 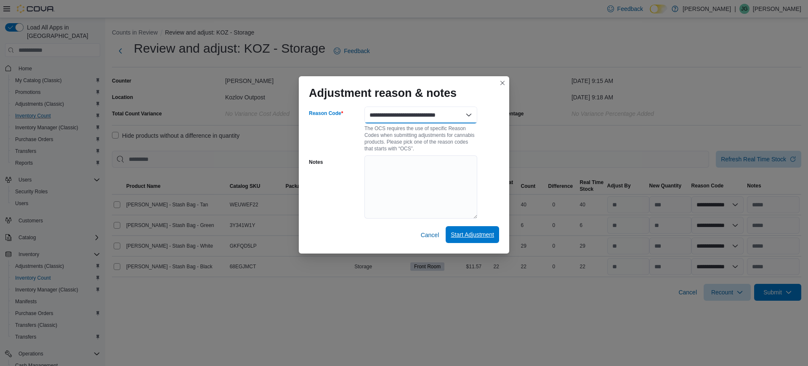 I want to click on span: Start Adjustment, so click(x=472, y=234).